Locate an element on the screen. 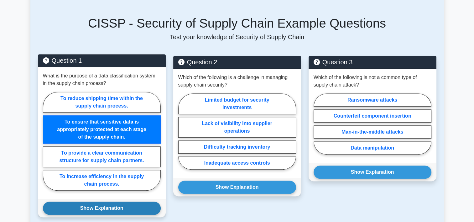  label: To increase efficiency in the supply chain process. is located at coordinates (102, 180).